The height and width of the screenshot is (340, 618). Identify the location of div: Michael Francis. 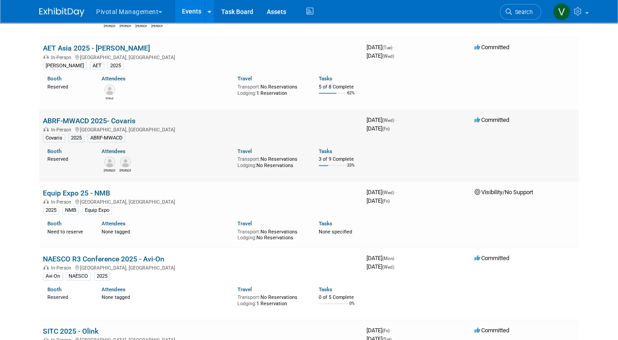
(109, 170).